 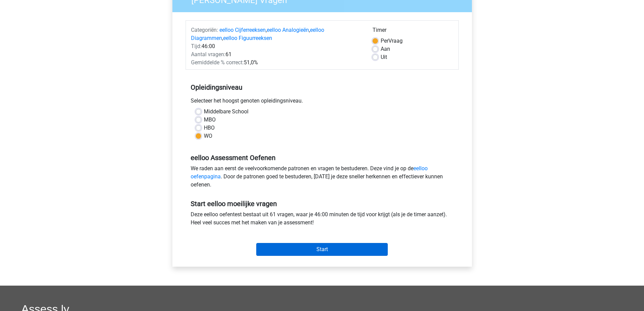 What do you see at coordinates (385, 49) in the screenshot?
I see `label: Aan` at bounding box center [385, 49].